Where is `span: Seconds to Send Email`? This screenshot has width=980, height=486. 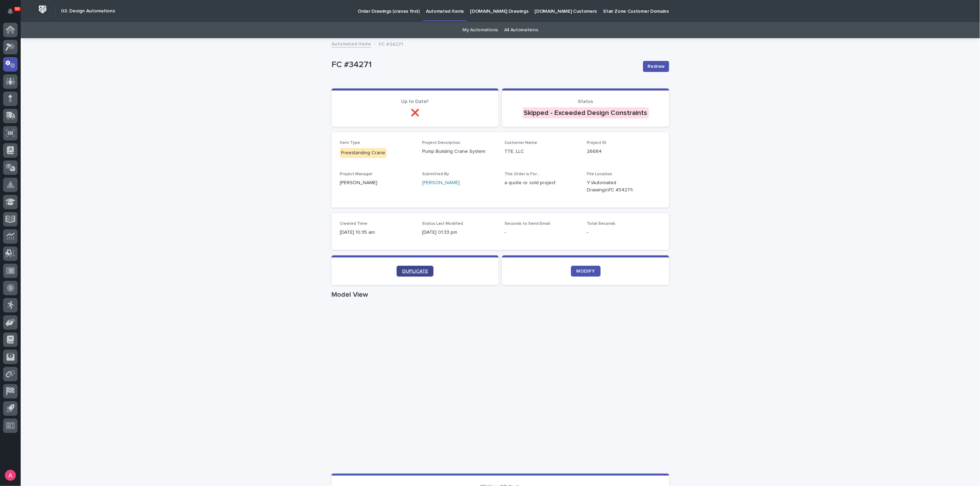
span: Seconds to Send Email is located at coordinates (528, 224).